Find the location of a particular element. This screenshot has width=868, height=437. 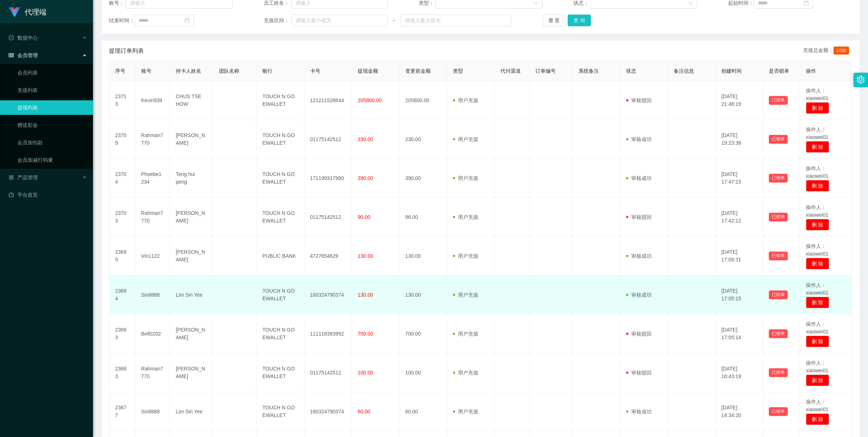

td: Bell0202 is located at coordinates (153, 334).